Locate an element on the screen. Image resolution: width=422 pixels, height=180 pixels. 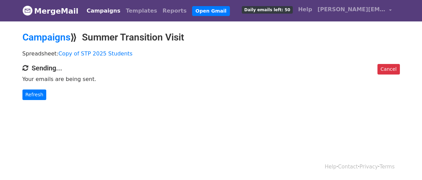
a: Daily emails left: 50 is located at coordinates (267, 10).